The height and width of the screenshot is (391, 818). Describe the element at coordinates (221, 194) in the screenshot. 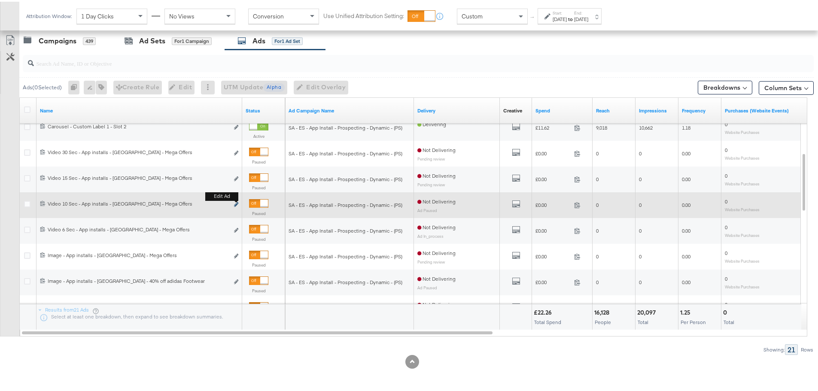

I see `b: Edit ad` at that location.